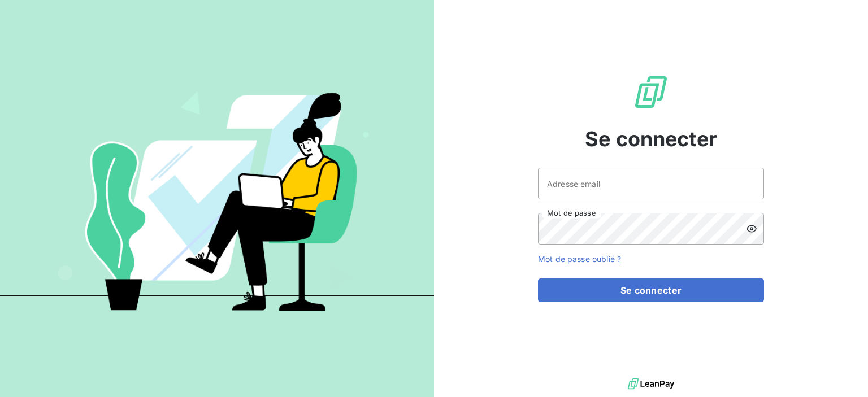  I want to click on img: Logo LeanPay, so click(651, 92).